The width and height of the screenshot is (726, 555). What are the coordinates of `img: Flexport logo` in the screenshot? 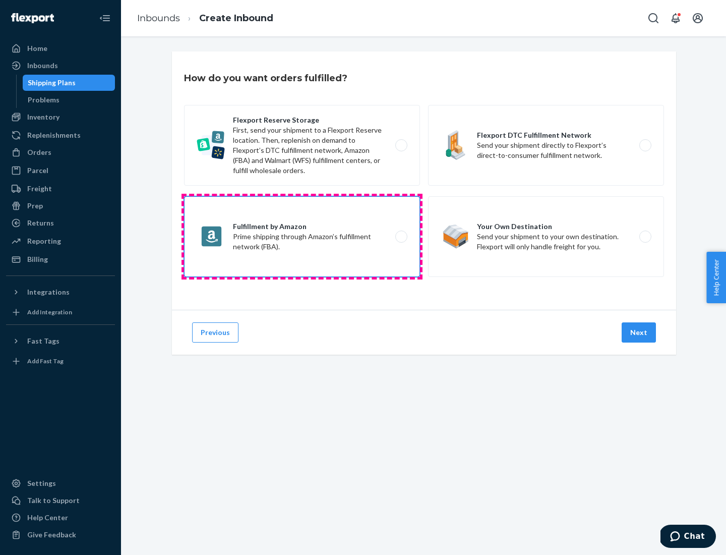 It's located at (32, 18).